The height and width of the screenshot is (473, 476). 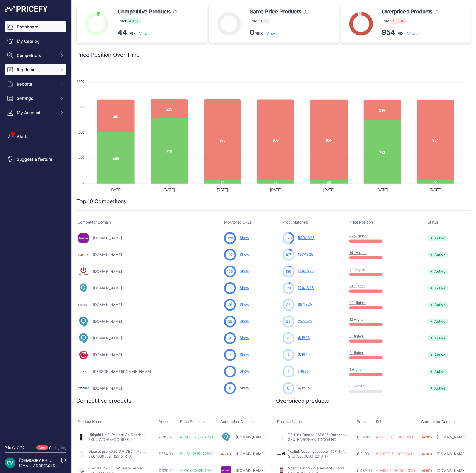 I want to click on button: Reports, so click(x=36, y=84).